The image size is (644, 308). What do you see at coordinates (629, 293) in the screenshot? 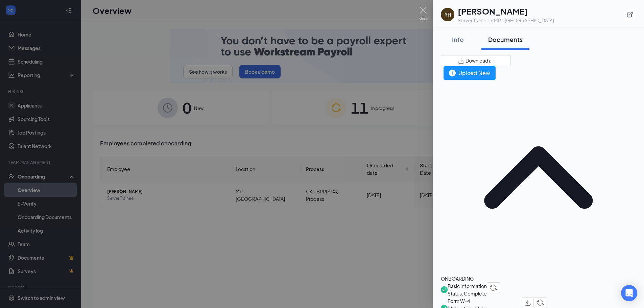
I see `div: Open Intercom Messenger` at bounding box center [629, 293].